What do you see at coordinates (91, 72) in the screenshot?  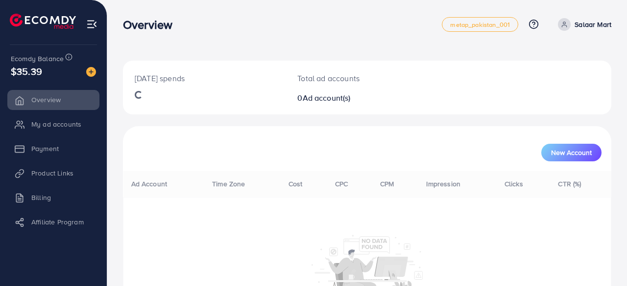 I see `img: image` at bounding box center [91, 72].